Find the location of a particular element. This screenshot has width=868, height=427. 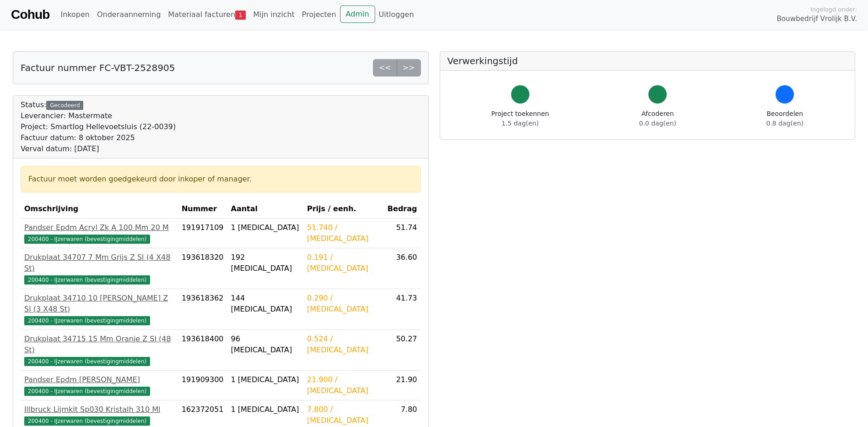

td: 51.74 is located at coordinates (402, 233).